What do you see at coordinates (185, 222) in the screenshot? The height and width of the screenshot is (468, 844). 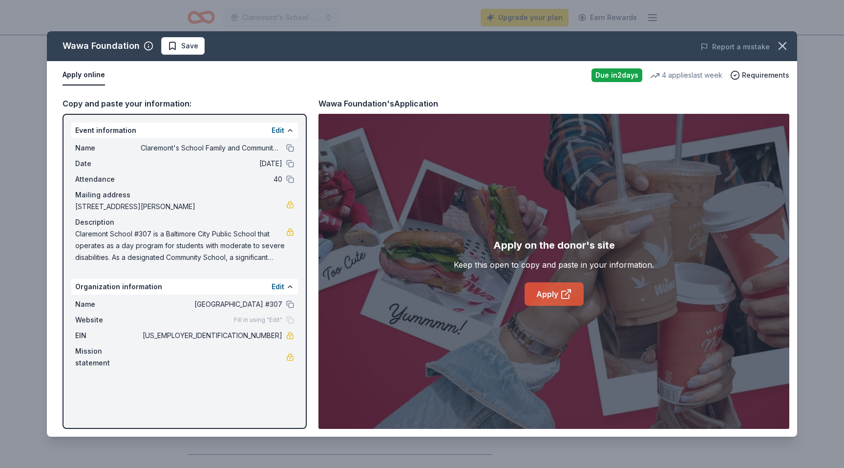 I see `div: Description` at bounding box center [185, 222].